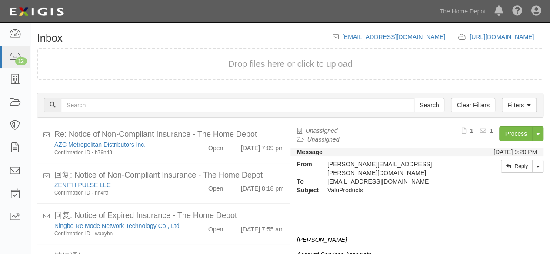  Describe the element at coordinates (290, 64) in the screenshot. I see `button: Drop files here or click to upload` at that location.